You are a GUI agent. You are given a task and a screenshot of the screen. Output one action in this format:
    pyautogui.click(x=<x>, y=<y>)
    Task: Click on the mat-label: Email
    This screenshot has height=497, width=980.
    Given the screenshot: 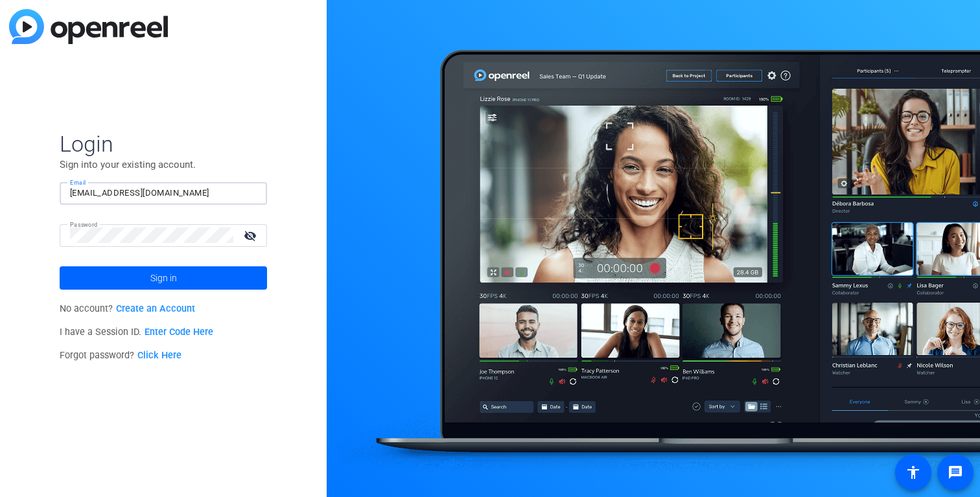 What is the action you would take?
    pyautogui.click(x=78, y=182)
    